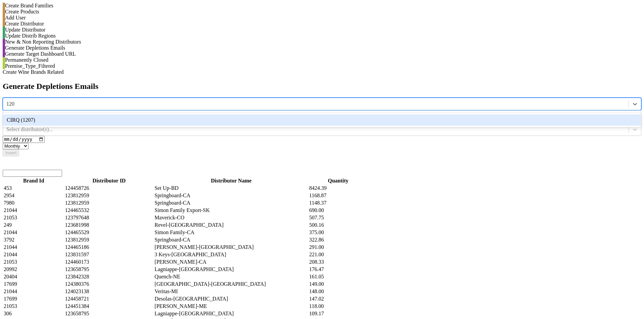 This screenshot has height=319, width=644. Describe the element at coordinates (109, 262) in the screenshot. I see `td: 124460173` at that location.